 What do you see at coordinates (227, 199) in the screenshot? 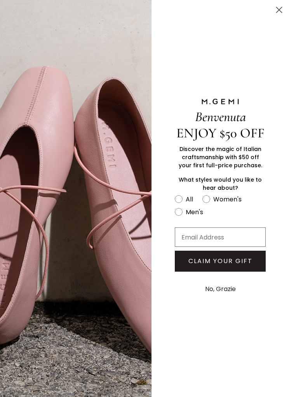
I see `div: Women's` at bounding box center [227, 199].